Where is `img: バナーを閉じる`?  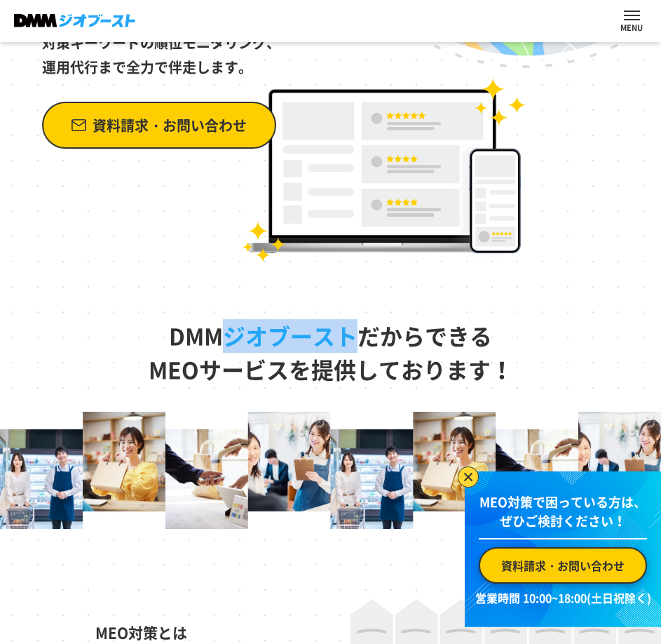 img: バナーを閉じる is located at coordinates (468, 477).